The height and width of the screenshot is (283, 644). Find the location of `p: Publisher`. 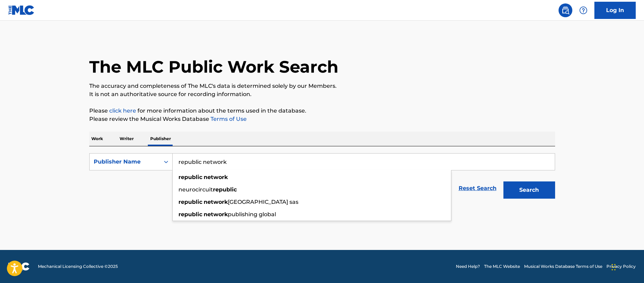

p: Publisher is located at coordinates (161, 139).